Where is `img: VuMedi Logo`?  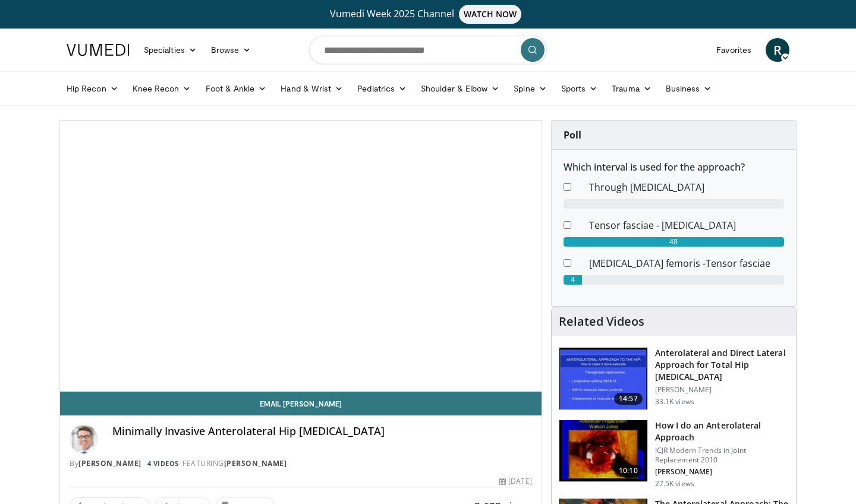
img: VuMedi Logo is located at coordinates (98, 50).